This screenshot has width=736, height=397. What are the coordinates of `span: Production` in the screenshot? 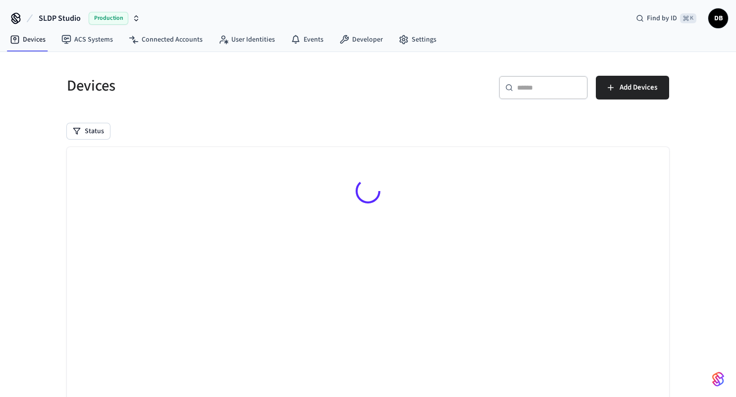 It's located at (109, 18).